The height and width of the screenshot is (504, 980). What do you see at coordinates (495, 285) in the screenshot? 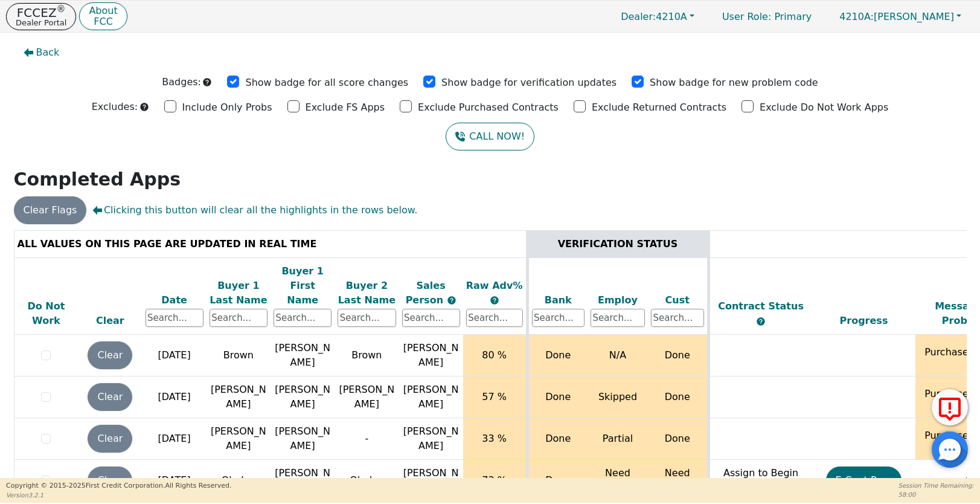
I see `span: Raw Adv%` at bounding box center [495, 285].